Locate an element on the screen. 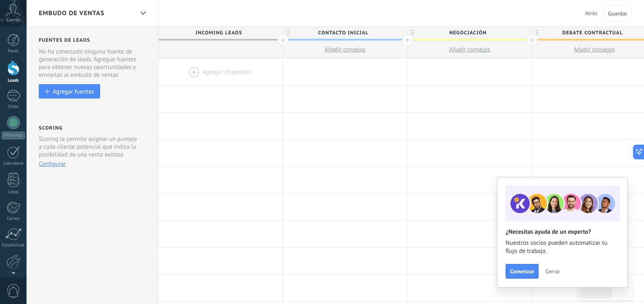 Image resolution: width=644 pixels, height=304 pixels. div: WhatsApp is located at coordinates (13, 135).